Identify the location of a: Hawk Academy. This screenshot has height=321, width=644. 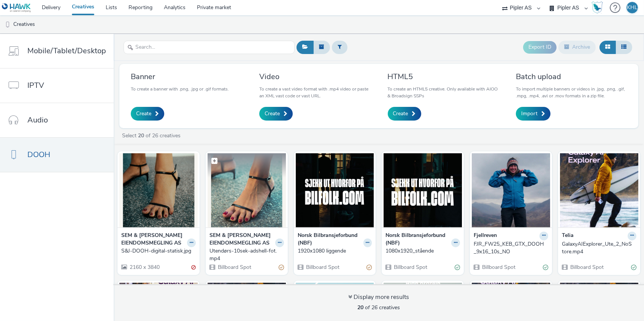
(599, 7).